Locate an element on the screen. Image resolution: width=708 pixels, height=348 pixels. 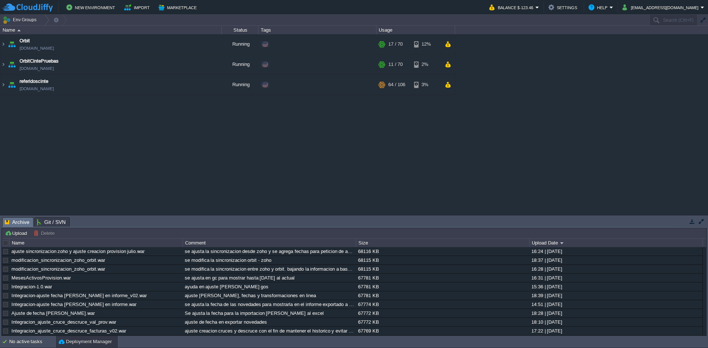
div: Tags is located at coordinates (317, 30).